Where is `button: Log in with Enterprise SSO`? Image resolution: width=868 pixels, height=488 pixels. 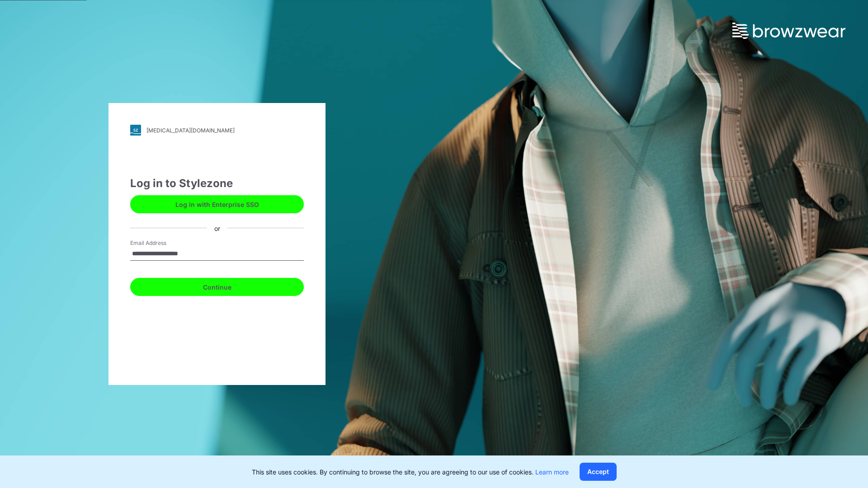 button: Log in with Enterprise SSO is located at coordinates (217, 204).